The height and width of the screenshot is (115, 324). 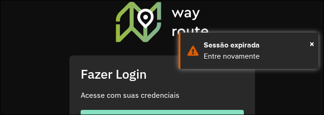 What do you see at coordinates (162, 95) in the screenshot?
I see `p: Acesse com suas credenciais` at bounding box center [162, 95].